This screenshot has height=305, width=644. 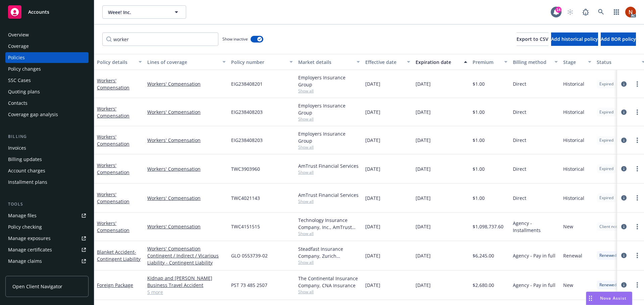 What do you see at coordinates (601, 12) in the screenshot?
I see `a: Search` at bounding box center [601, 12].